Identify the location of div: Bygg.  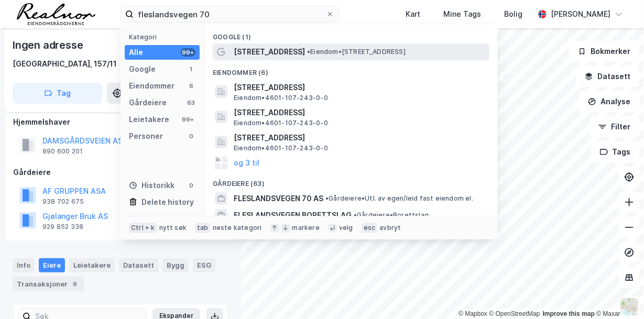
(176, 265).